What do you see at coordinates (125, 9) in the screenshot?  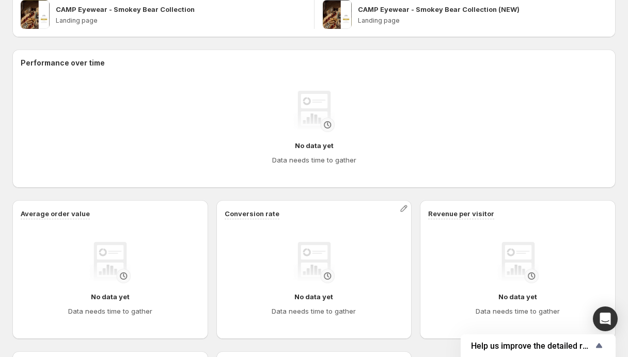 I see `p: CAMP Eyewear - Smokey Bear Collection` at bounding box center [125, 9].